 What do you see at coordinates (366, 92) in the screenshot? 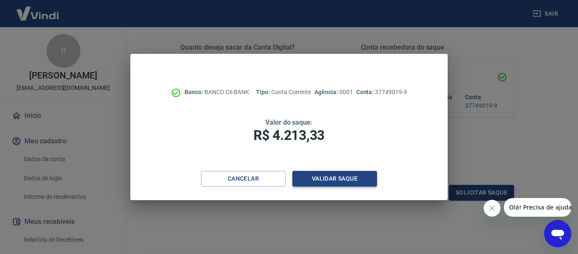
I see `span: Conta:` at bounding box center [366, 92].